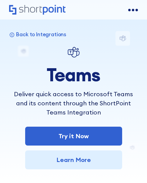  Describe the element at coordinates (37, 10) in the screenshot. I see `a: Home` at that location.